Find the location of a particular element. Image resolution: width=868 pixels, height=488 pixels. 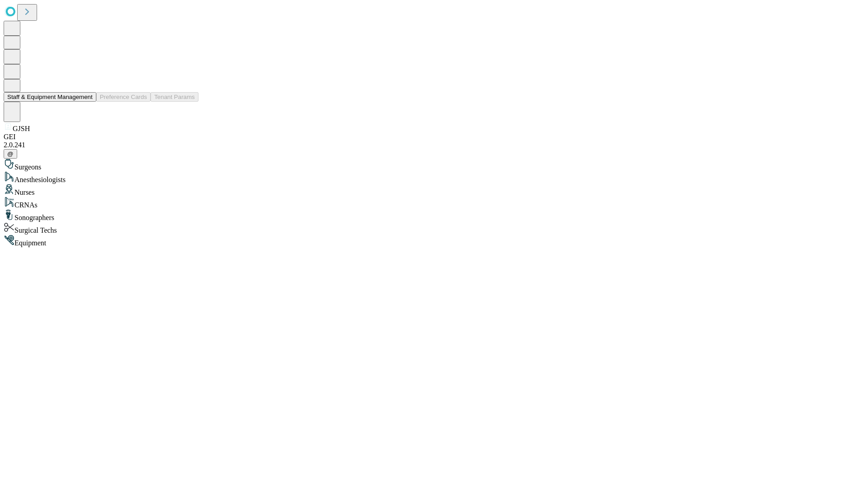

div: 2.0.241 is located at coordinates (434, 145).